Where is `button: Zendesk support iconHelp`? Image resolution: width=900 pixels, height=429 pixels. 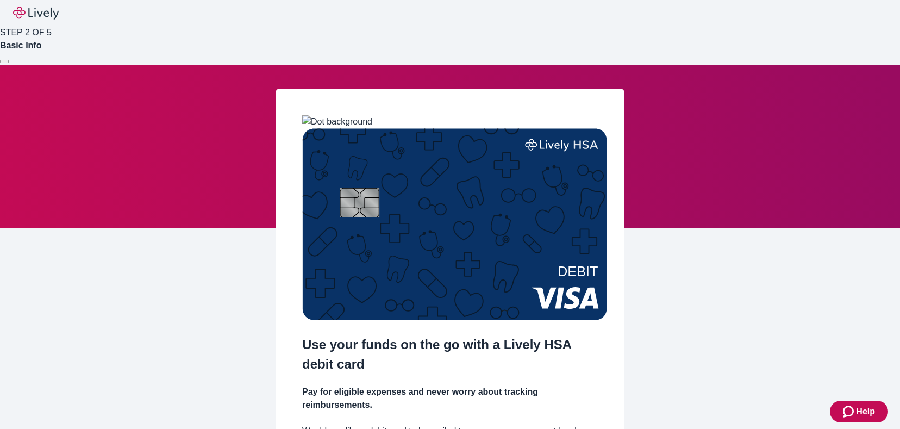
button: Zendesk support iconHelp is located at coordinates (859, 411).